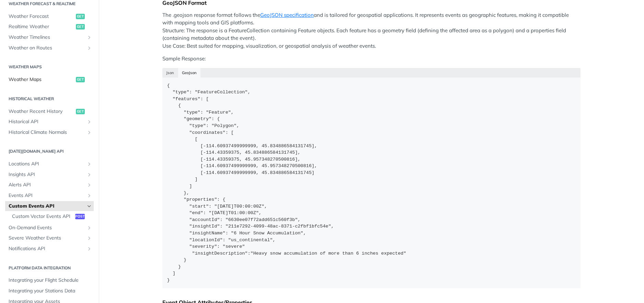 The image size is (644, 303). What do you see at coordinates (41, 112) in the screenshot?
I see `span: Weather Recent History` at bounding box center [41, 112].